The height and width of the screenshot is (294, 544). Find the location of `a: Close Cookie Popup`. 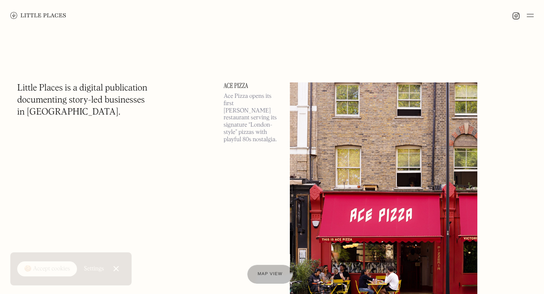

a: Close Cookie Popup is located at coordinates (116, 269).